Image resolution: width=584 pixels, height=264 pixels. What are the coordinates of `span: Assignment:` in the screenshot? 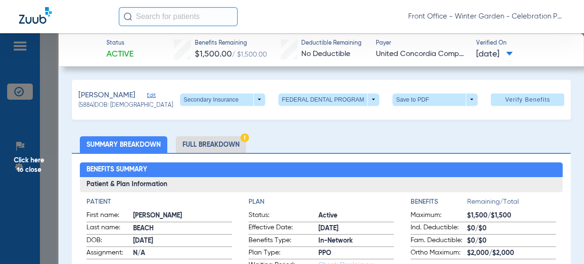 It's located at (110, 254).